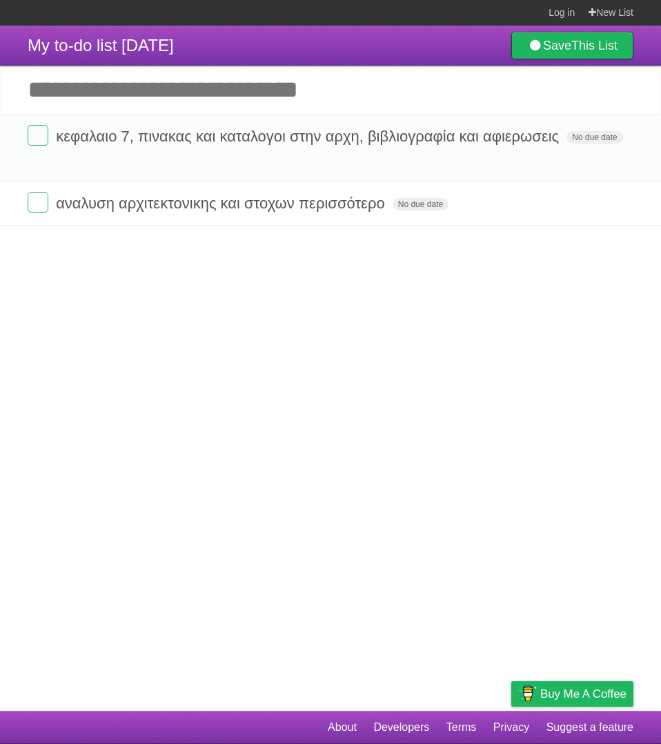 This screenshot has height=744, width=661. I want to click on b: This List, so click(594, 46).